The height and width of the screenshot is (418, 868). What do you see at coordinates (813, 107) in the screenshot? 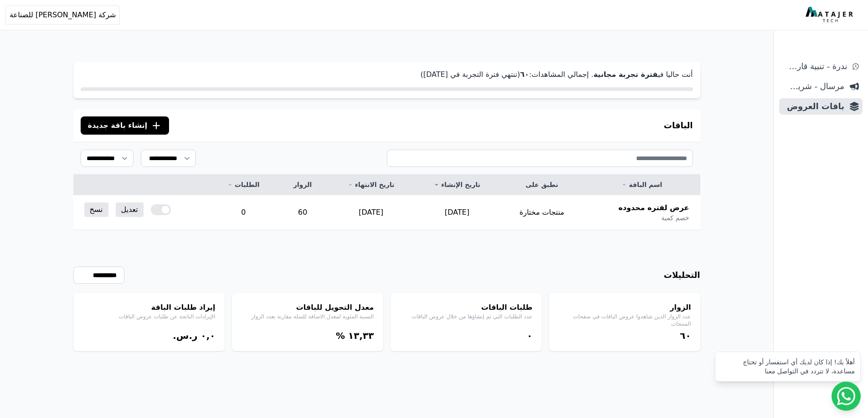
I see `span: باقات العروض` at bounding box center [813, 107].